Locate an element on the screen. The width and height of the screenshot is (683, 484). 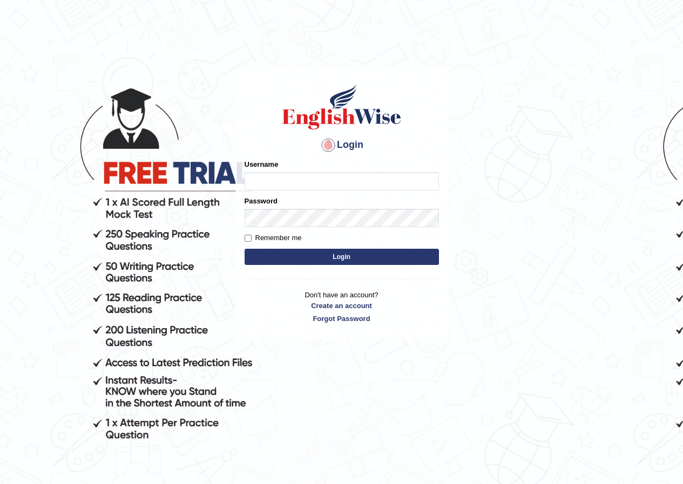
a: Create an account is located at coordinates (342, 306).